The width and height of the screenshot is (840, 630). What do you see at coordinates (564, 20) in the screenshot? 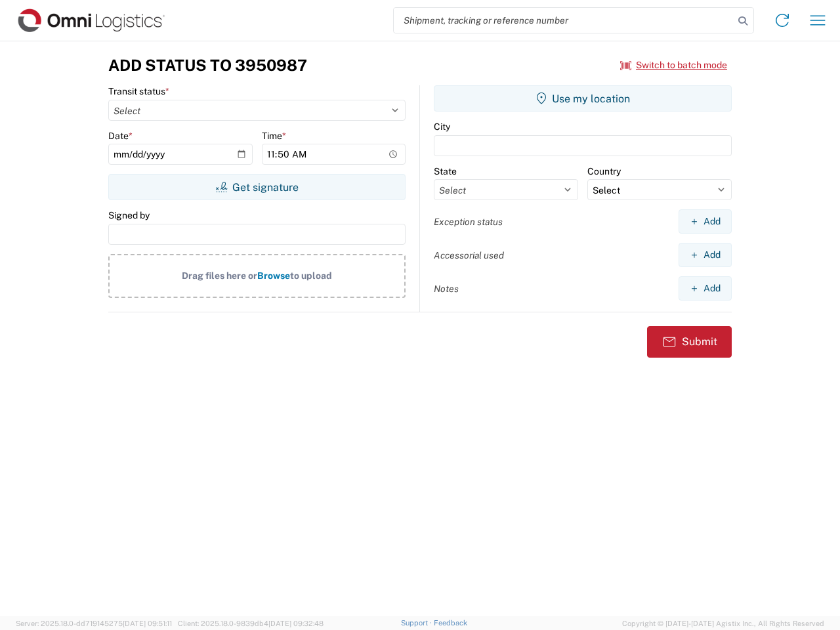
I see `input: Shipment, tracking or reference number` at bounding box center [564, 20].